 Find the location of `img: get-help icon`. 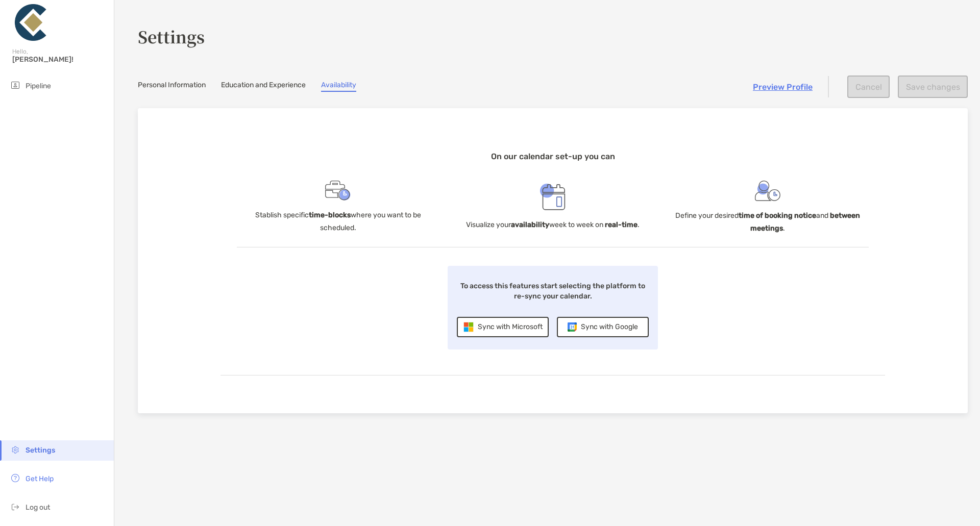

img: get-help icon is located at coordinates (16, 478).